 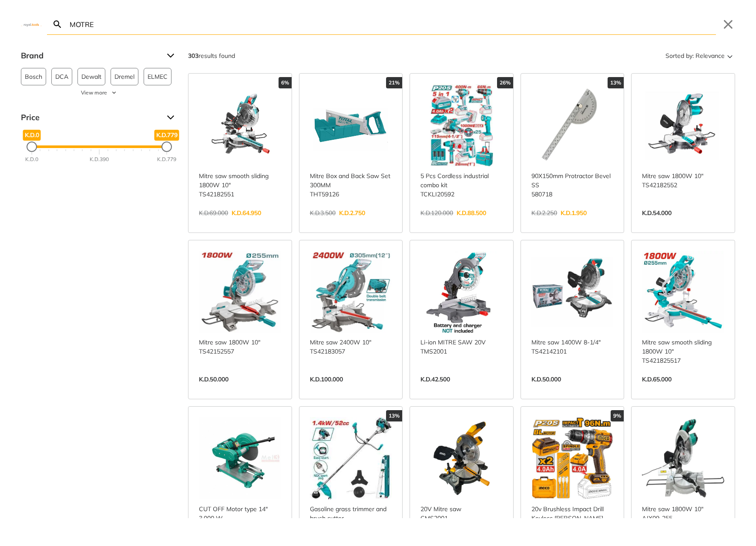 What do you see at coordinates (158, 77) in the screenshot?
I see `span: ELMEC` at bounding box center [158, 77].